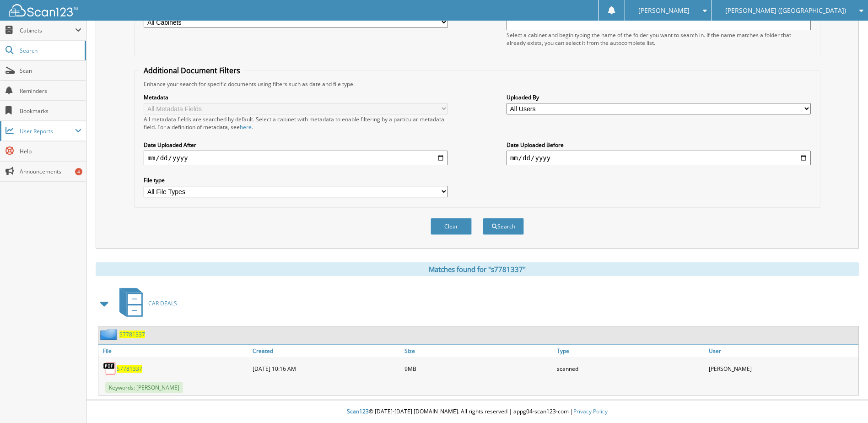 Image resolution: width=868 pixels, height=423 pixels. Describe the element at coordinates (145, 303) in the screenshot. I see `a: CAR DEALS` at that location.